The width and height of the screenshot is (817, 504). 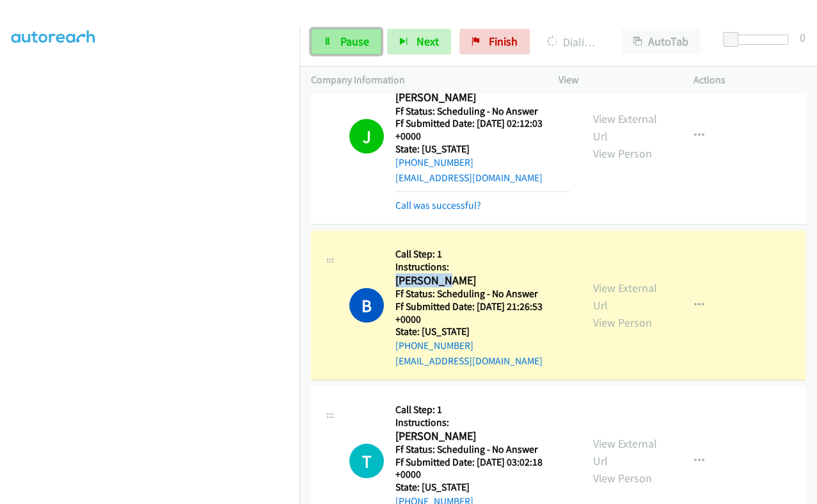 I want to click on span: Pause, so click(x=355, y=41).